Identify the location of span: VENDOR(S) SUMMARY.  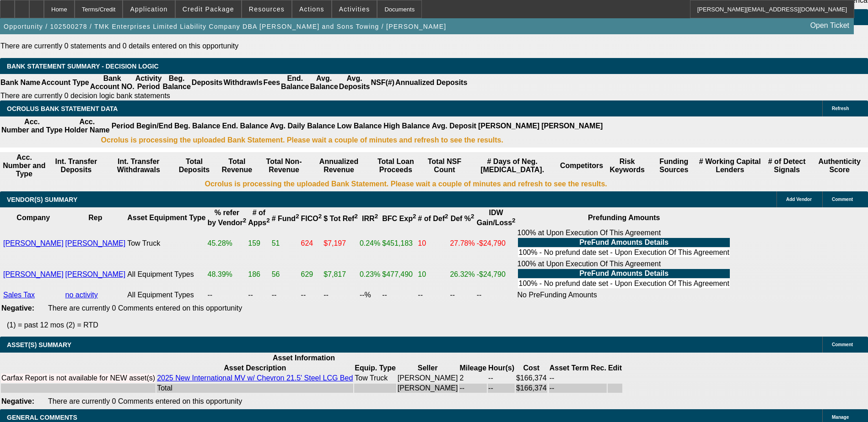
(42, 199).